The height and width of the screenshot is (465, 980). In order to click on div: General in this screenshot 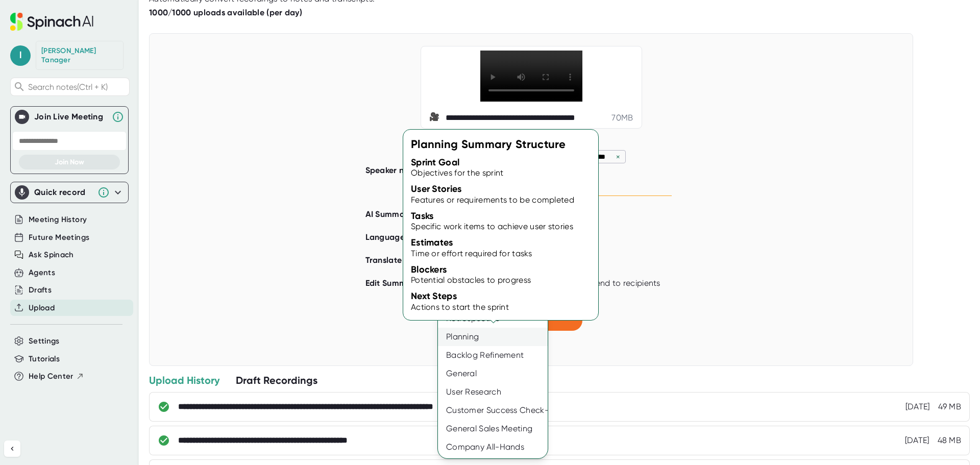, I will do `click(492, 374)`.